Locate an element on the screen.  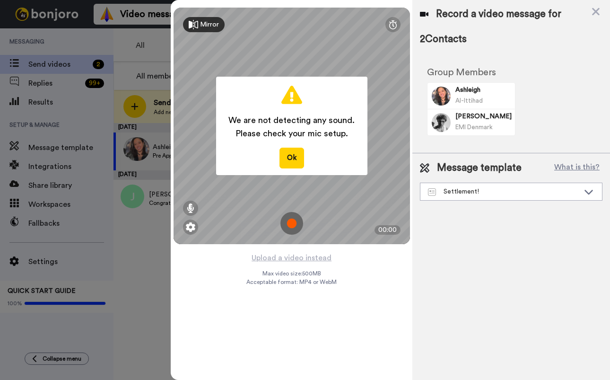
button: Ok is located at coordinates (292, 157).